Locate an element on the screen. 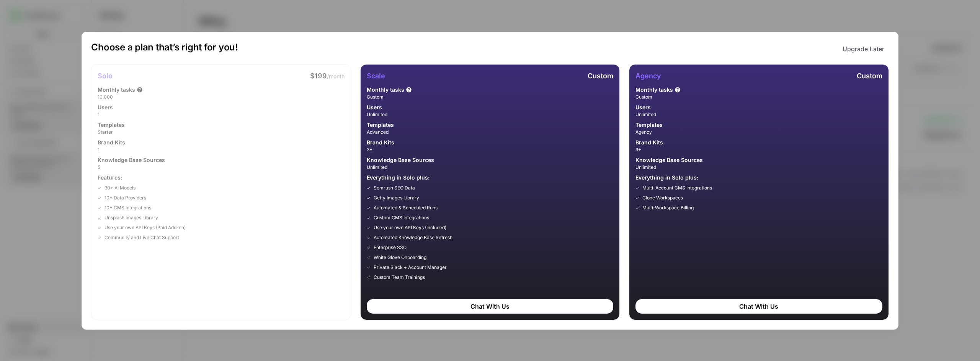  span: $199 is located at coordinates (318, 76).